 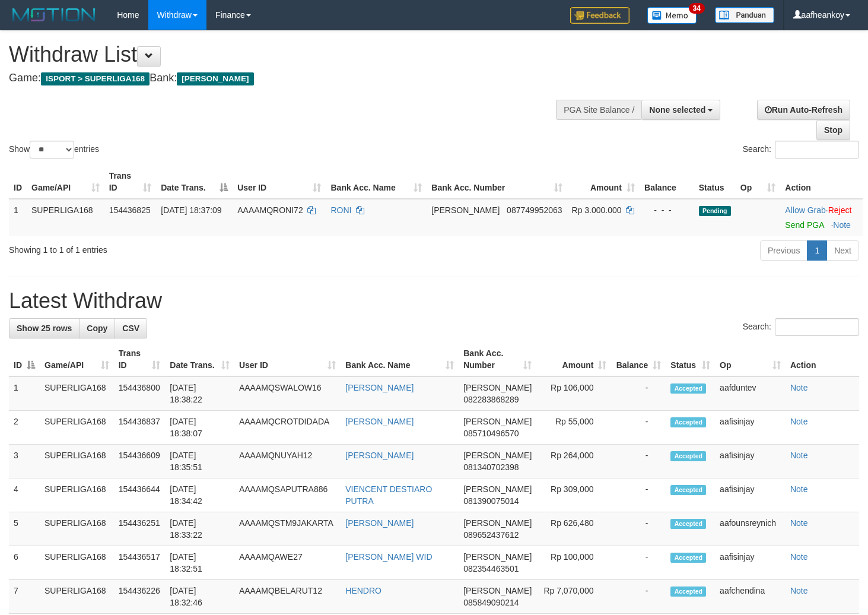 I want to click on th: User ID: activate to sort column ascending, so click(x=287, y=359).